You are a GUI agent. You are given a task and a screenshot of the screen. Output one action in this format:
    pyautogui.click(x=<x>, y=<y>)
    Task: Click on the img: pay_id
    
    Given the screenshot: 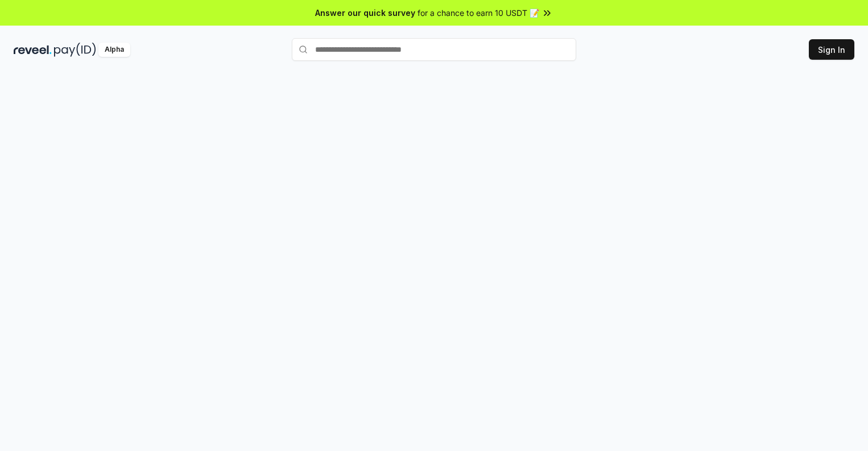 What is the action you would take?
    pyautogui.click(x=75, y=49)
    